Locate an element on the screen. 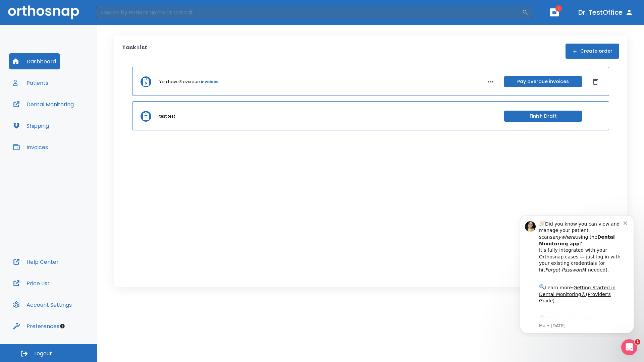 Image resolution: width=644 pixels, height=362 pixels. button: Patients is located at coordinates (31, 83).